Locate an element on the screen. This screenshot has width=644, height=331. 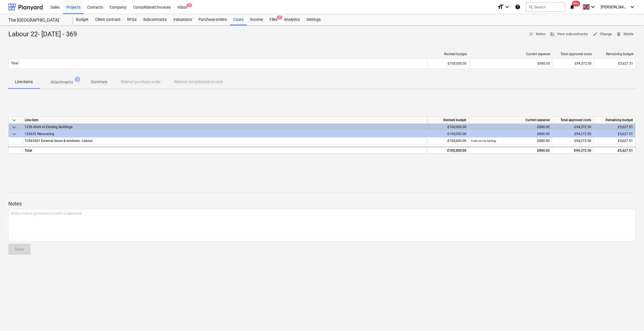
div: Total is located at coordinates (225, 150).